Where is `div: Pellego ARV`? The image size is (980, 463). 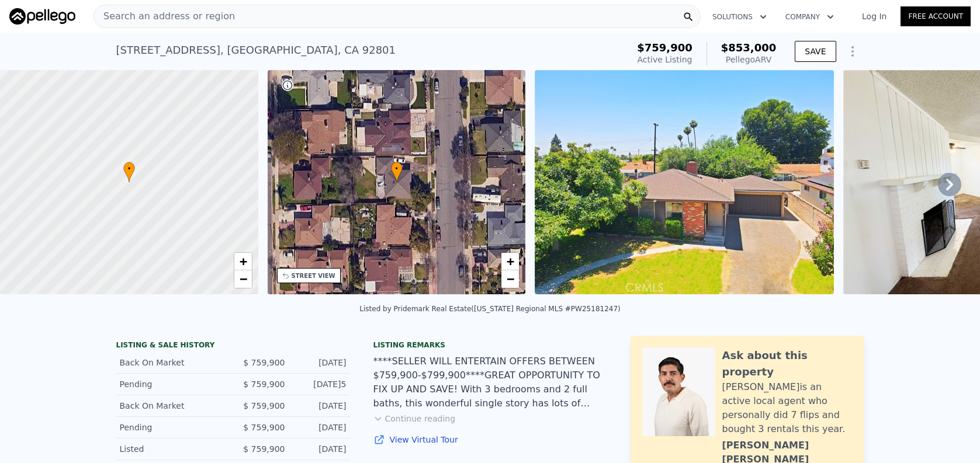 div: Pellego ARV is located at coordinates (749, 60).